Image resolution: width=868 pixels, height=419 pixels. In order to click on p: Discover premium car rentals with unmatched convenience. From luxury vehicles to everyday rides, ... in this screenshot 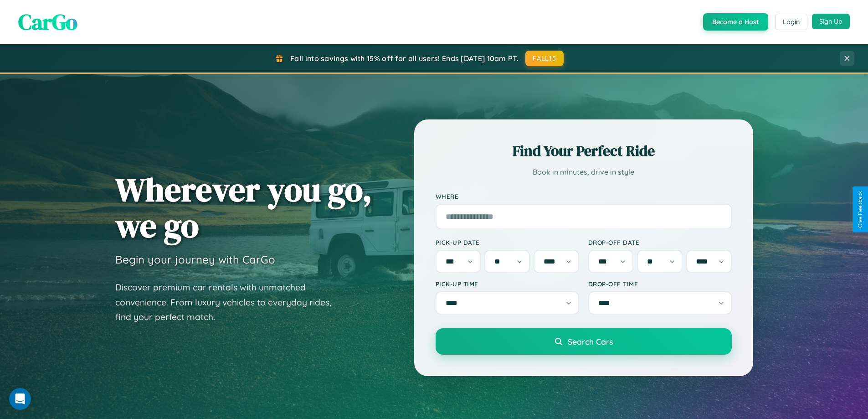, I will do `click(229, 302)`.